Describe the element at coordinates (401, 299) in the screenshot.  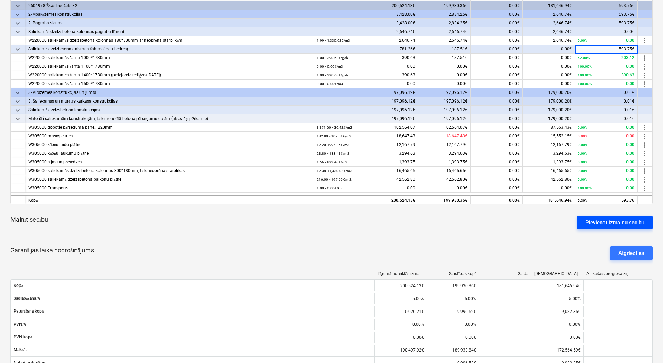
I see `div: 5.00%` at that location.